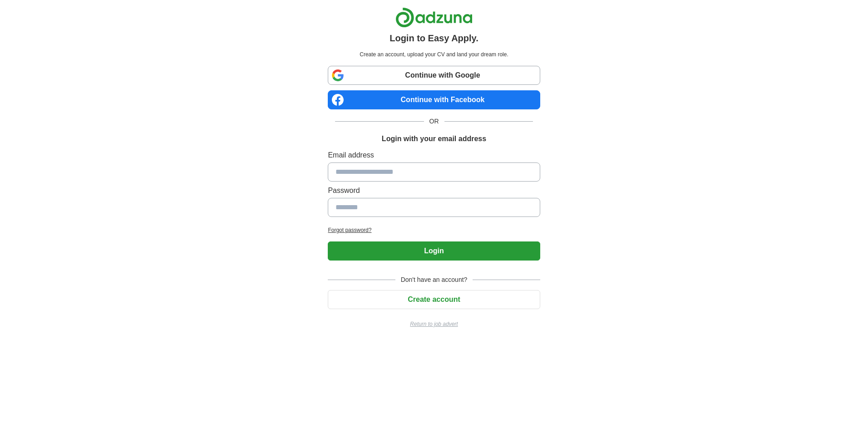 This screenshot has width=868, height=433. I want to click on img: Adzuna logo, so click(434, 17).